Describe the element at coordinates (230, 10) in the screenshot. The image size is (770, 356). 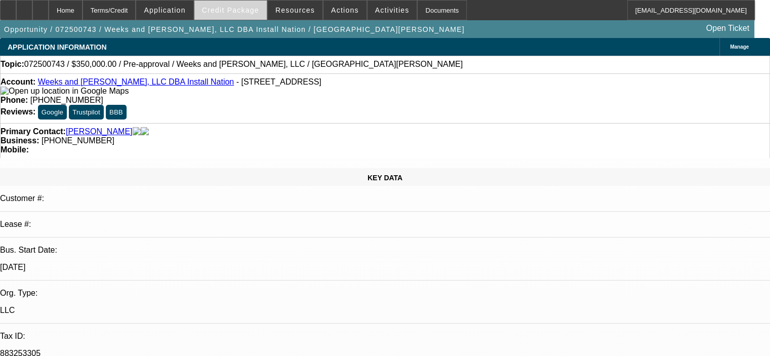
I see `span: Credit Package` at that location.